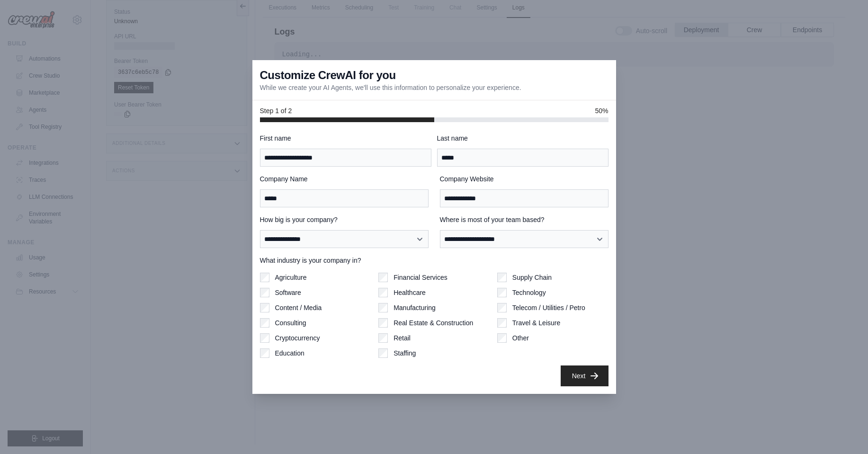 This screenshot has height=454, width=868. Describe the element at coordinates (298, 339) in the screenshot. I see `label: Cryptocurrency` at that location.